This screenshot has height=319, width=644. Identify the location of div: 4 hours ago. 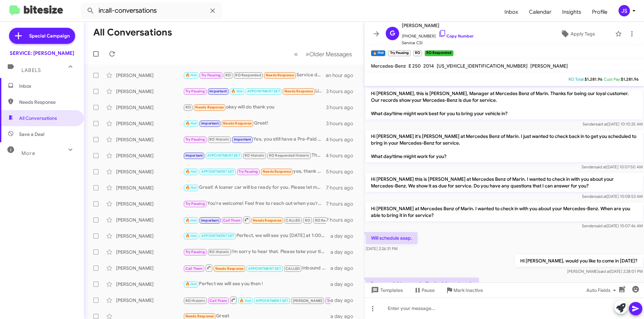
(342, 140).